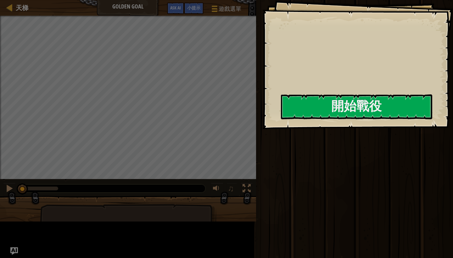  What do you see at coordinates (226, 10) in the screenshot?
I see `button: 遊戲選單` at bounding box center [226, 10].